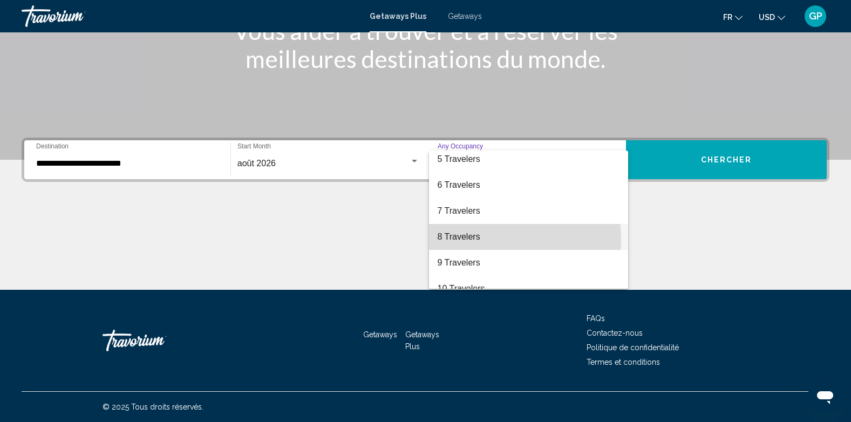  I want to click on span: 7 Travelers, so click(529, 211).